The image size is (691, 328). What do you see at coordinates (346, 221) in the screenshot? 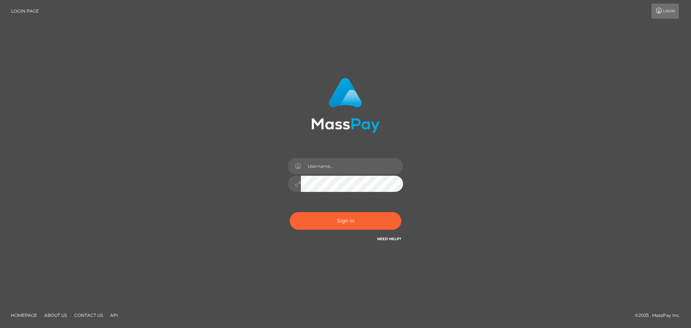
I see `button: Sign in` at bounding box center [346, 221].